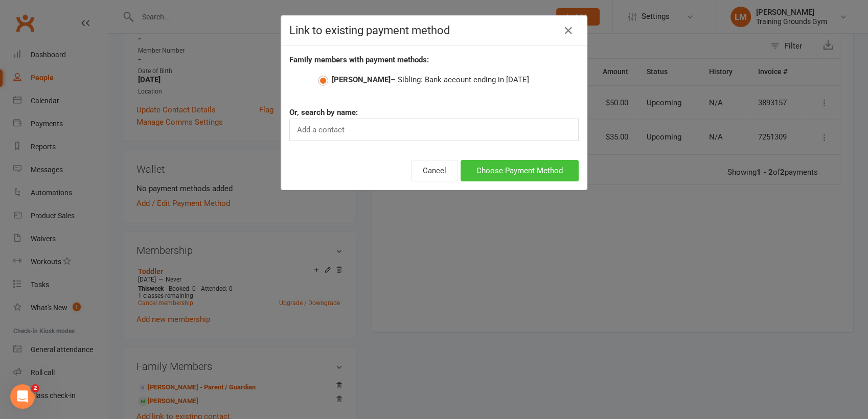 The width and height of the screenshot is (868, 419). Describe the element at coordinates (435, 171) in the screenshot. I see `button: Cancel` at that location.